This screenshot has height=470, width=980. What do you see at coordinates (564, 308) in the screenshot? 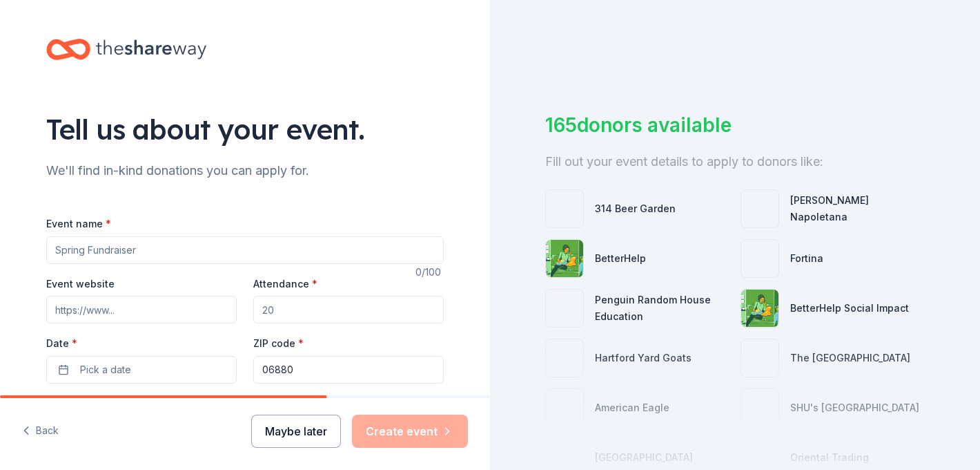
I see `img: photo for Penguin Random House Education` at bounding box center [564, 308].